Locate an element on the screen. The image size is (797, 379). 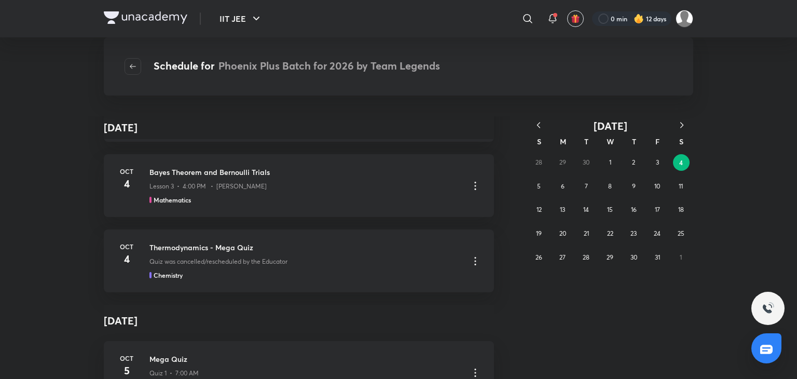
button: October 28, 2025 is located at coordinates (586, 257).